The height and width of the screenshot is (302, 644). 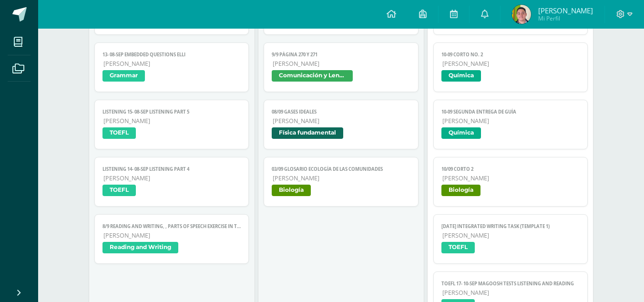 I want to click on span: 10-09 CORTO No. 2, so click(x=510, y=54).